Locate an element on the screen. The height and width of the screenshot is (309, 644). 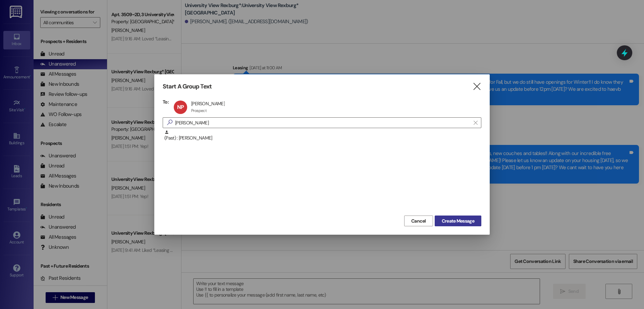
span: Cancel is located at coordinates (418, 220).